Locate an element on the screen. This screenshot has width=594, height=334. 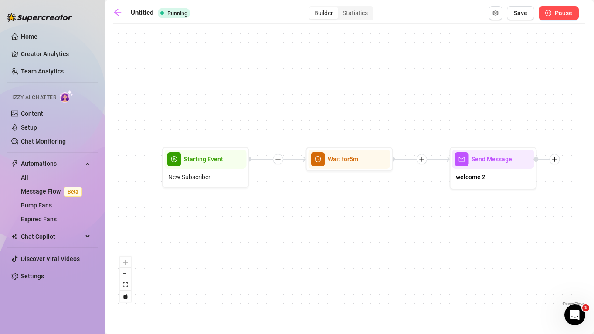
div: segmented control is located at coordinates (341, 13).